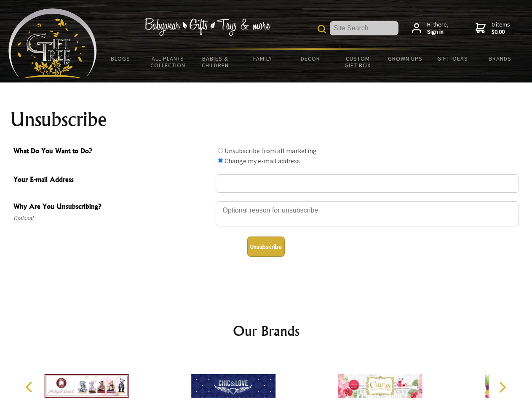 The height and width of the screenshot is (404, 532). What do you see at coordinates (364, 29) in the screenshot?
I see `input: Site Search` at bounding box center [364, 29].